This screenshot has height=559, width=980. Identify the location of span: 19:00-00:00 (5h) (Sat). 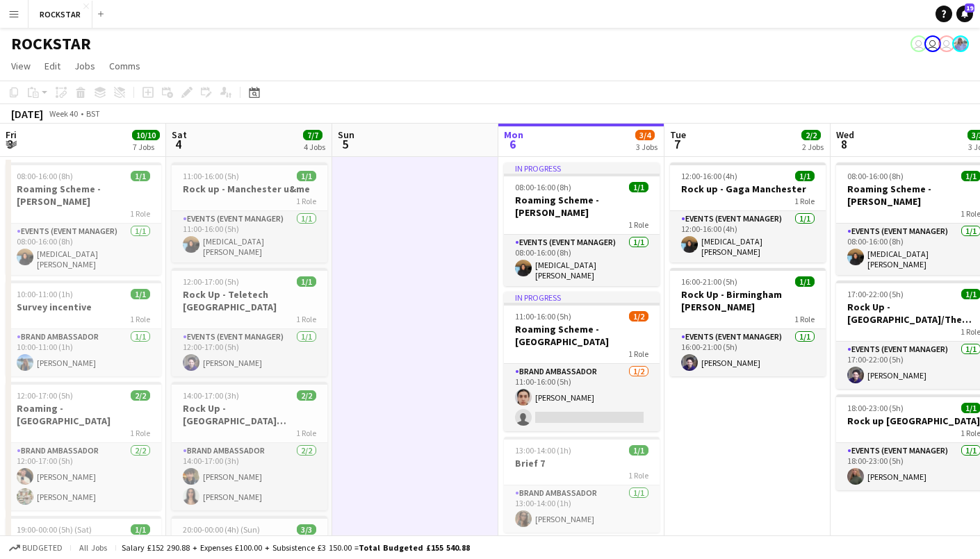
(54, 529).